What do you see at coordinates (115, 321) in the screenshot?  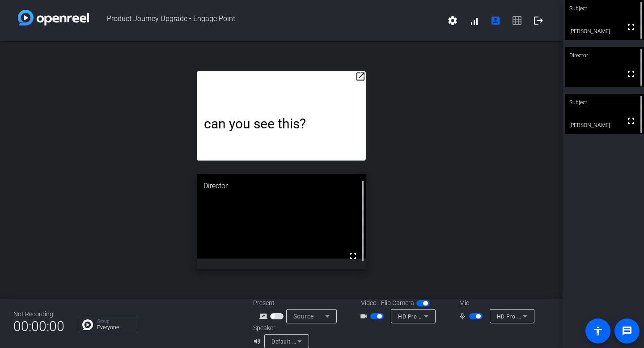 I see `p: Group` at bounding box center [115, 321].